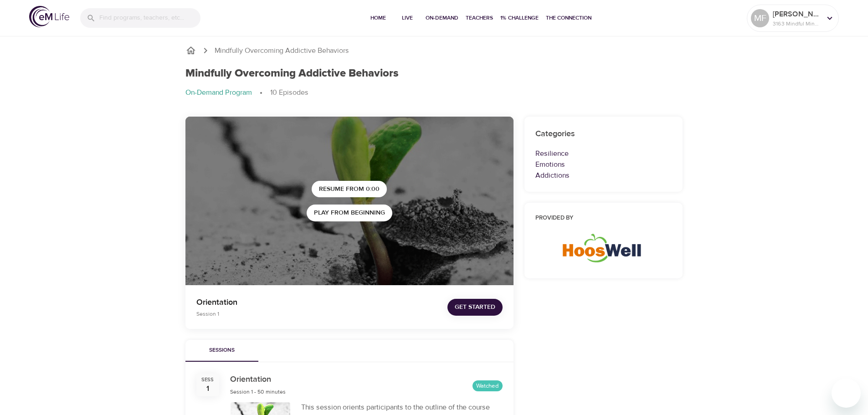 This screenshot has width=868, height=415. What do you see at coordinates (378, 18) in the screenshot?
I see `span: Home` at bounding box center [378, 18].